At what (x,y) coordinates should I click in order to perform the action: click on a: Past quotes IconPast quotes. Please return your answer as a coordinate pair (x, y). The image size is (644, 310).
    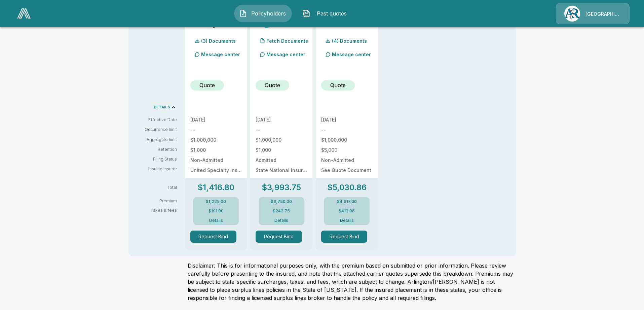
    Looking at the image, I should click on (326, 13).